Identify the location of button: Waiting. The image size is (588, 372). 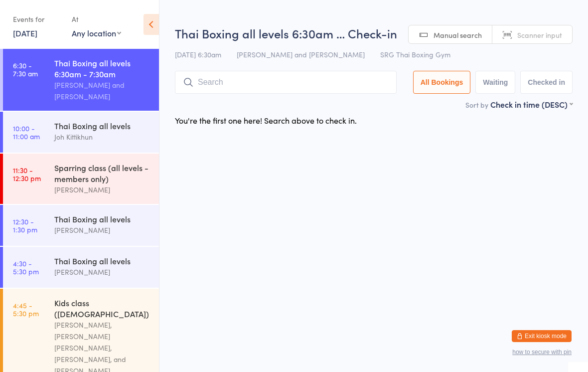
(495, 82).